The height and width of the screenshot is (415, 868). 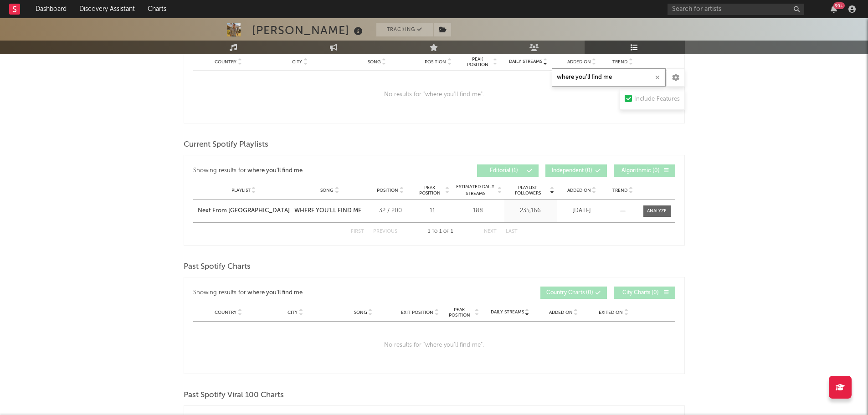 I want to click on span: Current Spotify Playlists, so click(x=225, y=145).